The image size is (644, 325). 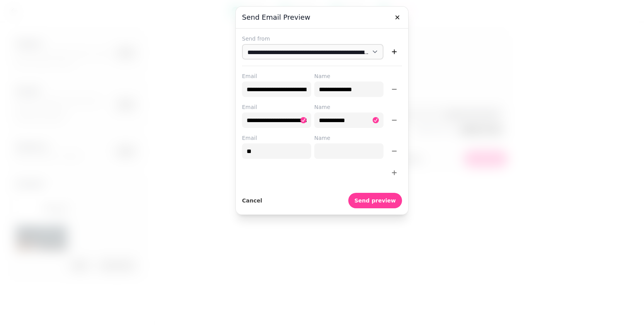 What do you see at coordinates (375, 201) in the screenshot?
I see `span: Send preview` at bounding box center [375, 201].